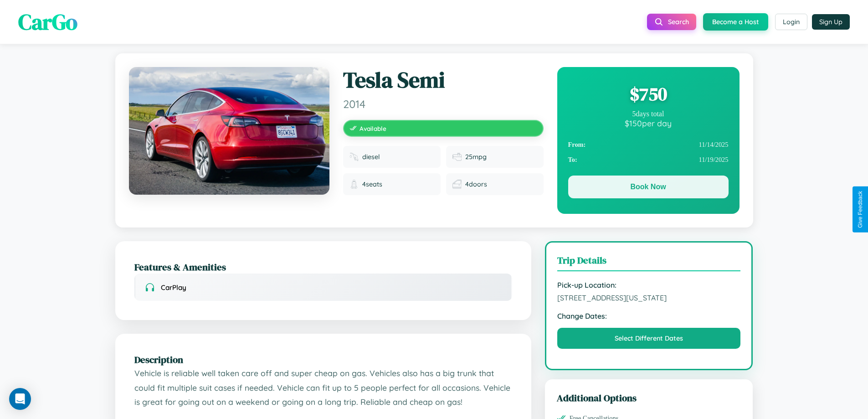 Image resolution: width=868 pixels, height=419 pixels. Describe the element at coordinates (860, 210) in the screenshot. I see `div: Give Feedback` at that location.